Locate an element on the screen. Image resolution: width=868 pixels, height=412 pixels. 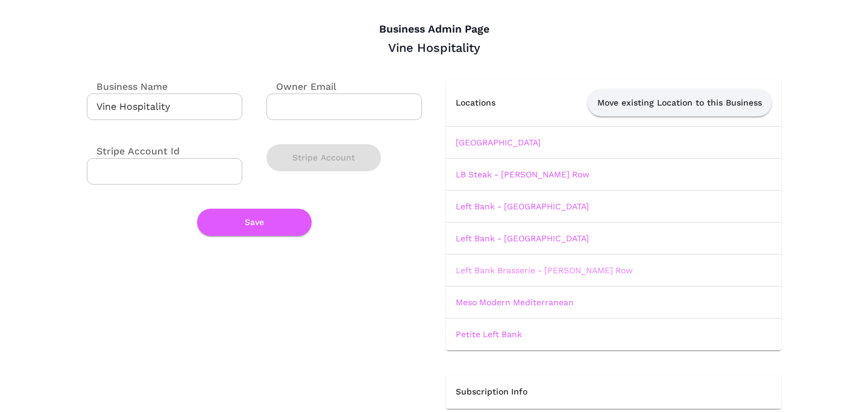
h4: Business Admin Page is located at coordinates (434, 30).